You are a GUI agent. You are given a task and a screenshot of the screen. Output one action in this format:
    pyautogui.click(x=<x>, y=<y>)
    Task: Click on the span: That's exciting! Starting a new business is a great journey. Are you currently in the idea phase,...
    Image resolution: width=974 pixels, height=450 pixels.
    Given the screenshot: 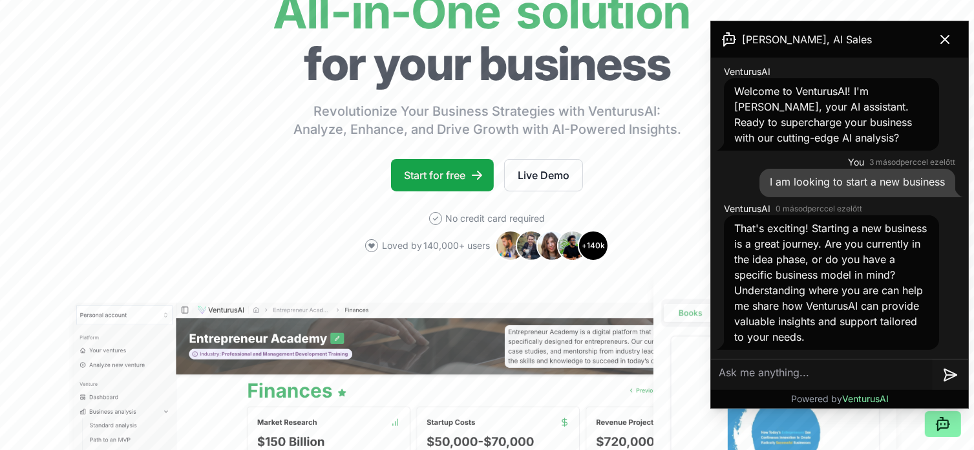 What is the action you would take?
    pyautogui.click(x=830, y=282)
    